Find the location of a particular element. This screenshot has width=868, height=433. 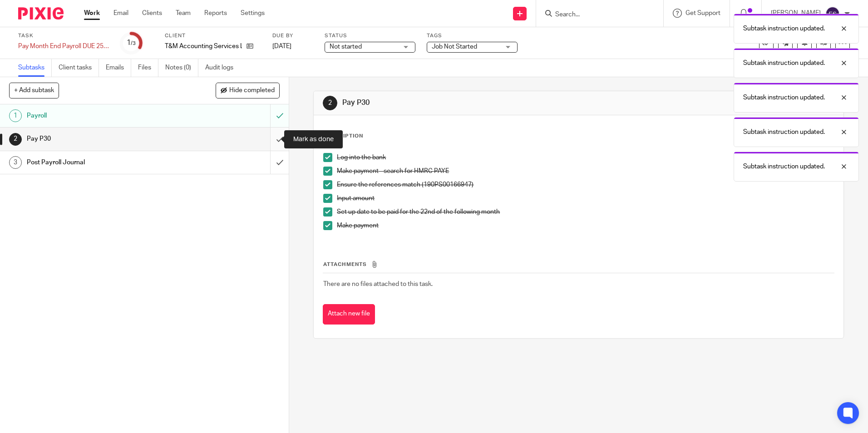

img: Pixie is located at coordinates (41, 13).